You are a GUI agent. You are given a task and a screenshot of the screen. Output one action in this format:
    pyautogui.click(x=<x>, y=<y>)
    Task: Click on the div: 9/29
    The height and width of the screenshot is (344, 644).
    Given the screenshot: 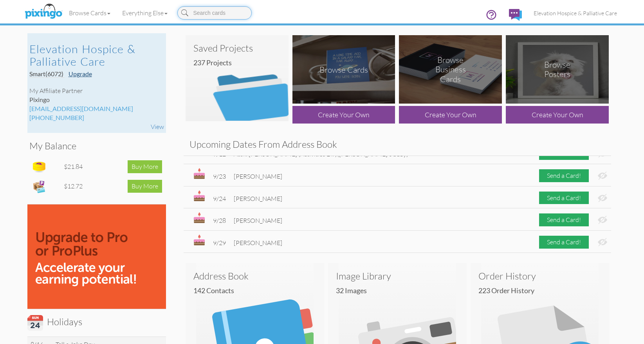 What is the action you would take?
    pyautogui.click(x=219, y=243)
    